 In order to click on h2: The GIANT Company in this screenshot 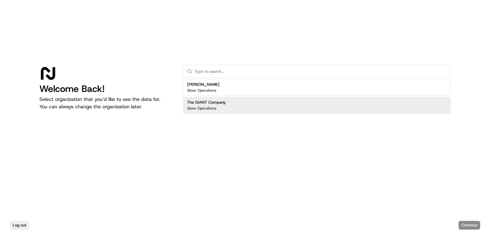, I will do `click(207, 102)`.